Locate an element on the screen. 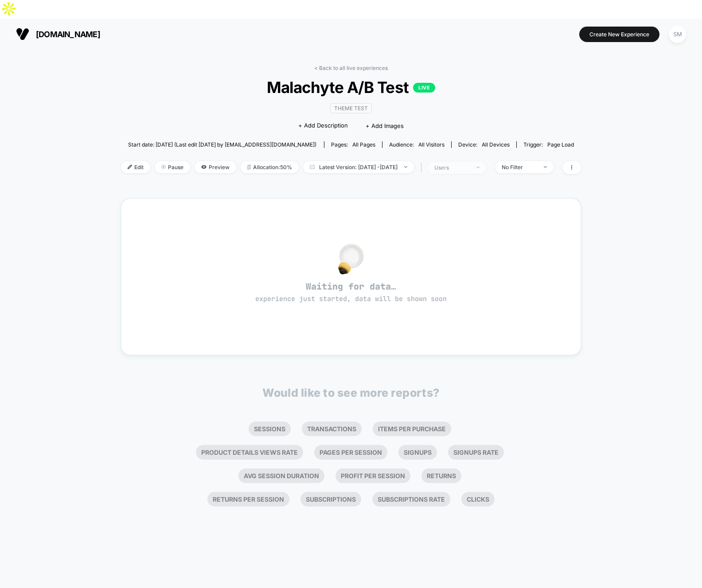 Image resolution: width=702 pixels, height=588 pixels. li: Product Details Views Rate is located at coordinates (250, 452).